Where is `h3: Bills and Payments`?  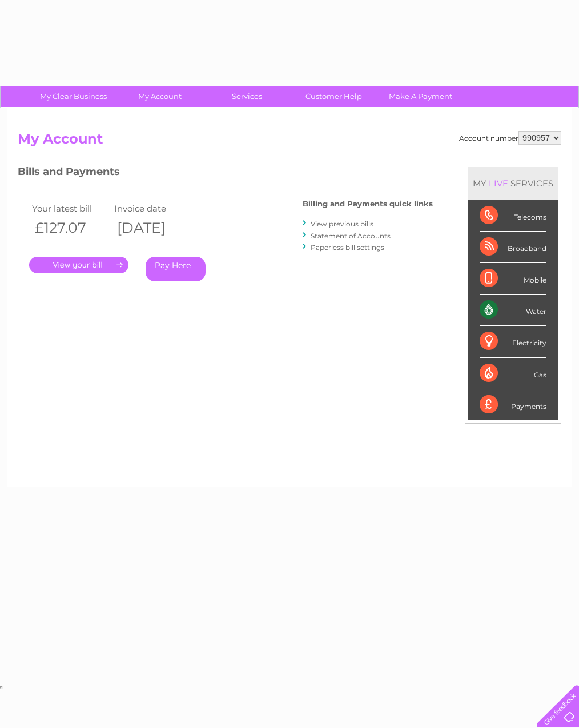 h3: Bills and Payments is located at coordinates (225, 174).